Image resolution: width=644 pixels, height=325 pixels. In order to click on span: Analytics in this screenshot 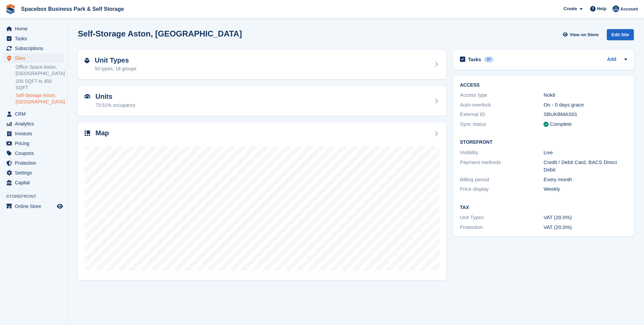, I will do `click(35, 124)`.